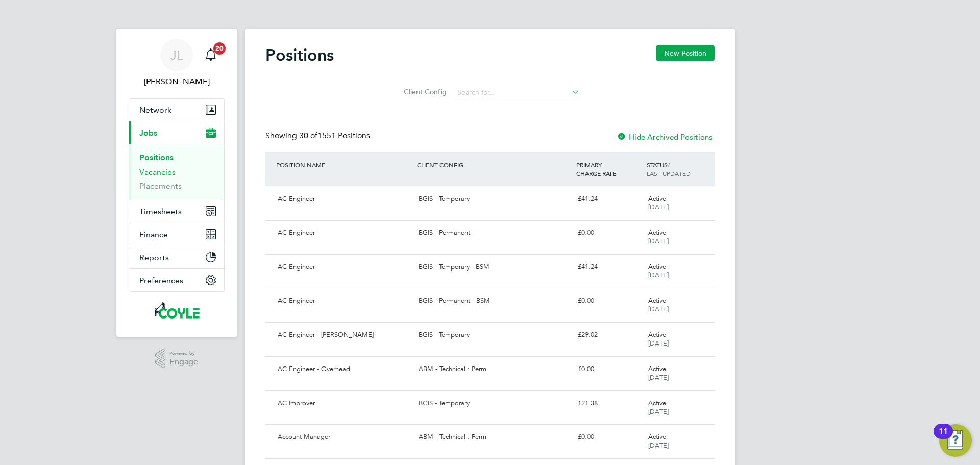  What do you see at coordinates (344, 437) in the screenshot?
I see `div: Account Manager` at bounding box center [344, 437].